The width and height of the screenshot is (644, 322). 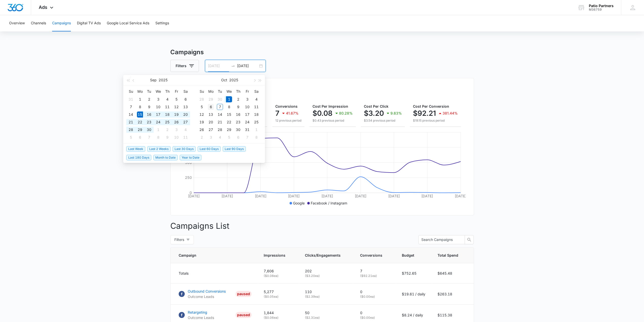 What do you see at coordinates (215, 294) in the screenshot?
I see `a: FacebookOutbound ConversionsOutcome LeadsPAUSED` at bounding box center [215, 294].